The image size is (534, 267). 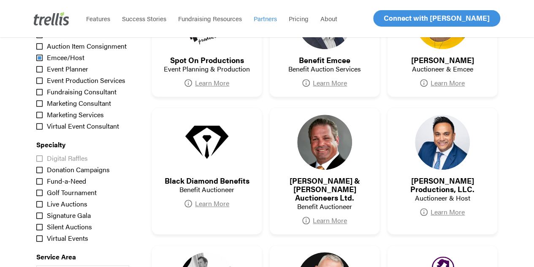 What do you see at coordinates (210, 18) in the screenshot?
I see `span: Fundraising Resources` at bounding box center [210, 18].